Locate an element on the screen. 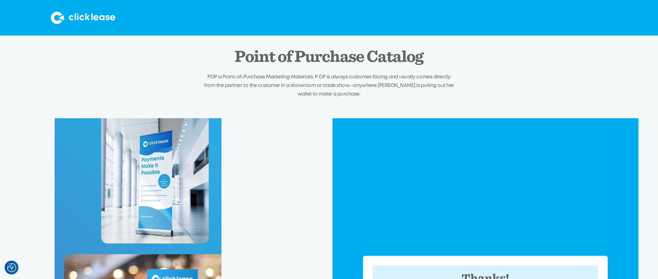 Image resolution: width=658 pixels, height=279 pixels. h2: Point of Purchase Catalog is located at coordinates (329, 57).